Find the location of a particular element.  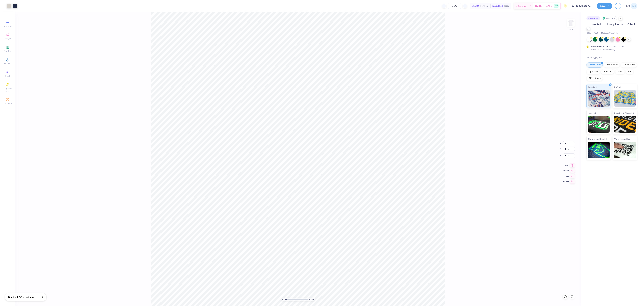

img: Water based Ink is located at coordinates (625, 150).